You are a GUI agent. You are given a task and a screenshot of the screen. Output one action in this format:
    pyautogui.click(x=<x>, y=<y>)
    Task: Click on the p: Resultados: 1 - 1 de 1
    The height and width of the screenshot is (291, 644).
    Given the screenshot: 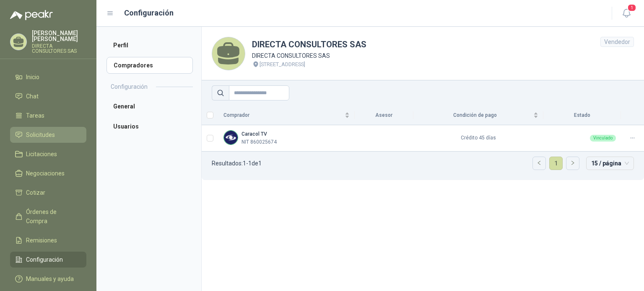 What is the action you would take?
    pyautogui.click(x=236, y=164)
    